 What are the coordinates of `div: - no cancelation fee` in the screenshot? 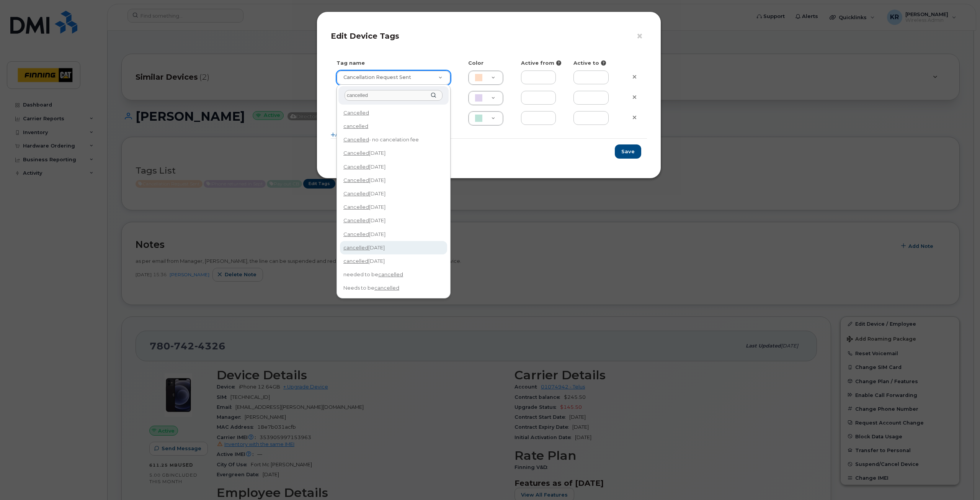 It's located at (394, 139).